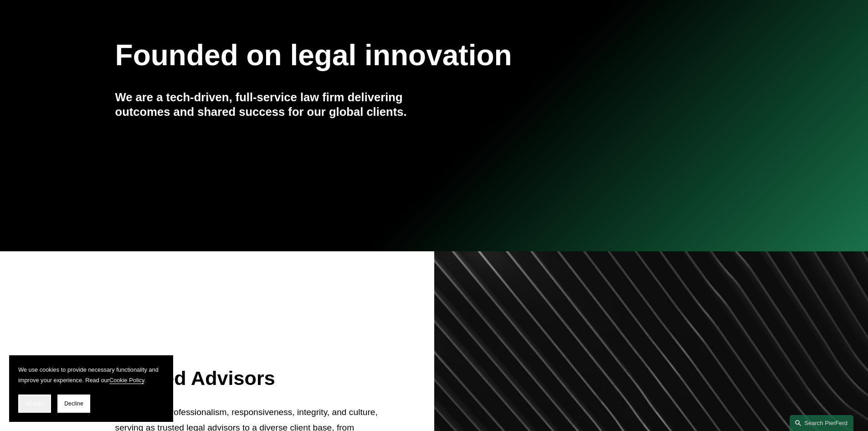 Image resolution: width=868 pixels, height=431 pixels. I want to click on span: Decline, so click(74, 404).